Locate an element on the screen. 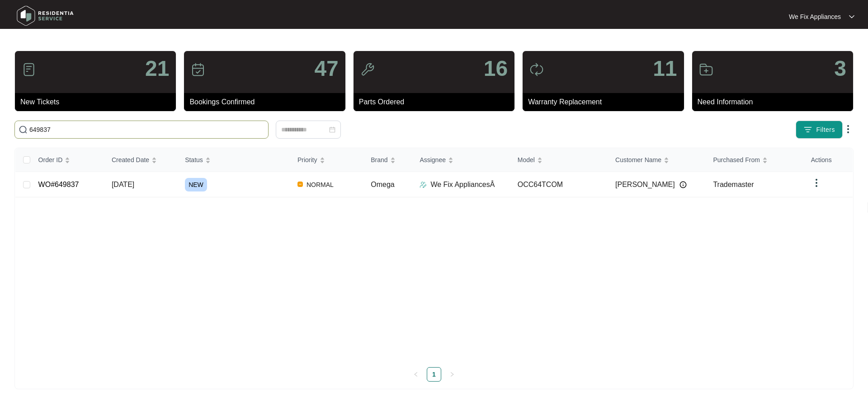 This screenshot has width=868, height=415. p: We Fix AppliancesÂ is located at coordinates (462, 185).